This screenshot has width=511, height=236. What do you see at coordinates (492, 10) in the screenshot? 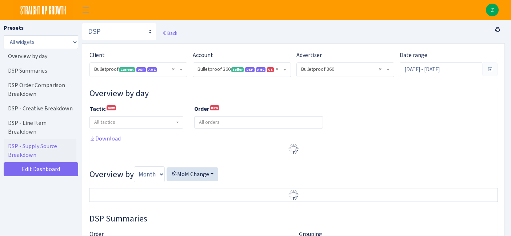
I see `img: Zach Belous` at bounding box center [492, 10].